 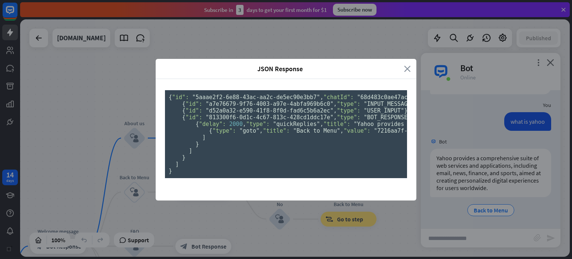 I want to click on span: "chatId":, so click(x=338, y=97).